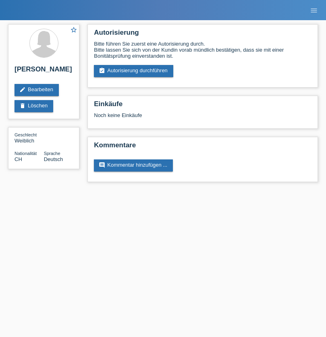 The width and height of the screenshot is (326, 337). What do you see at coordinates (74, 30) in the screenshot?
I see `a: star_border` at bounding box center [74, 30].